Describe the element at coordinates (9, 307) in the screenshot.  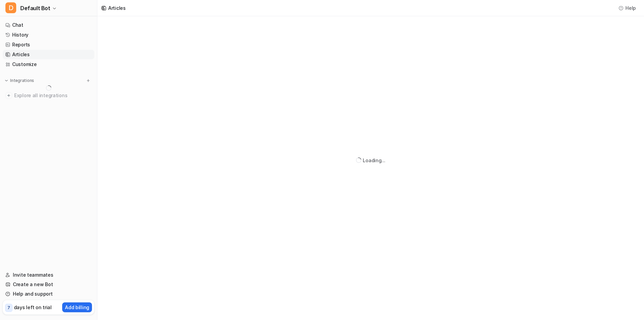
I see `p: 7` at that location.